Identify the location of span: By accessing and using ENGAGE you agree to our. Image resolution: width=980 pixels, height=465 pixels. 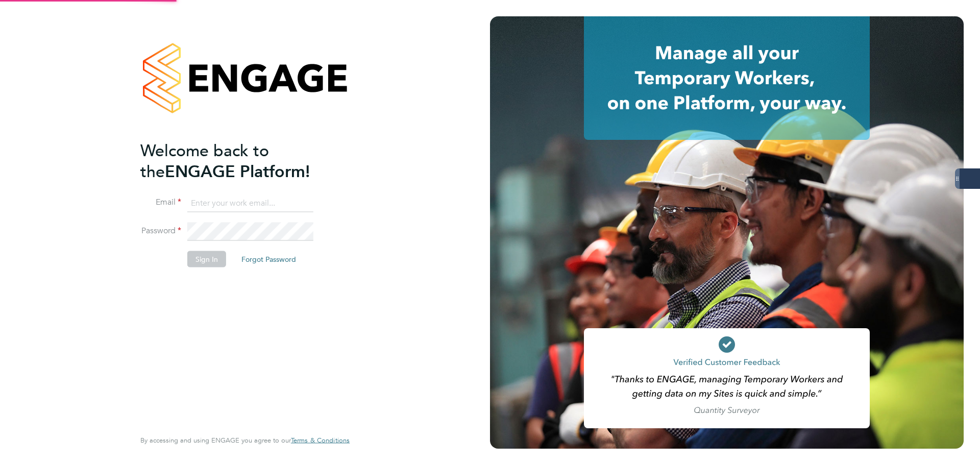
(245, 440).